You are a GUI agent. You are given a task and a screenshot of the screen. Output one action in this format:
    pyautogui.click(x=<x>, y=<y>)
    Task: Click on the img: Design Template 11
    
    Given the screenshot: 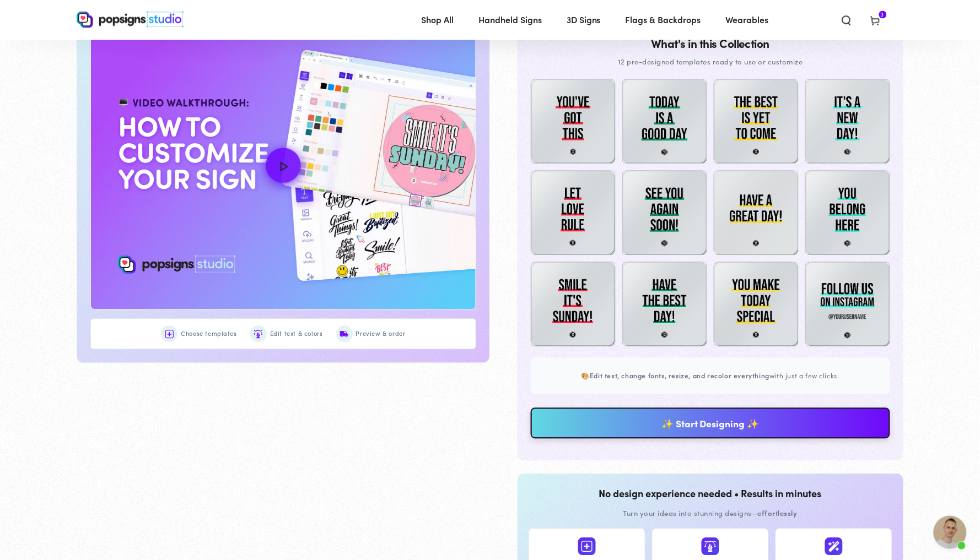 What is the action you would take?
    pyautogui.click(x=756, y=305)
    